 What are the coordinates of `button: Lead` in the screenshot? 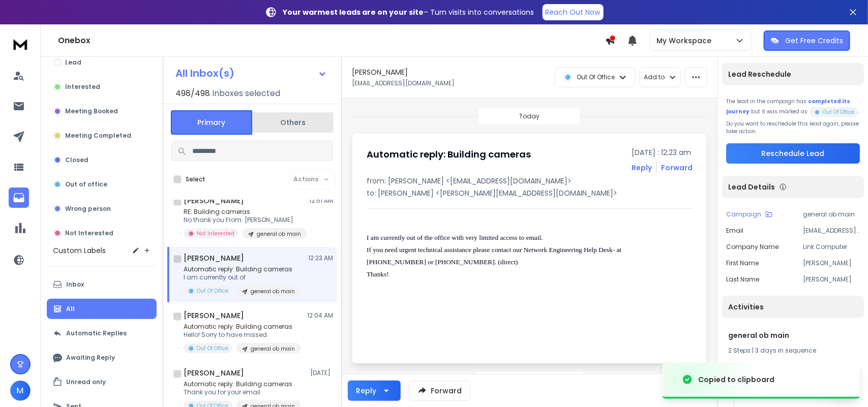 It's located at (102, 62).